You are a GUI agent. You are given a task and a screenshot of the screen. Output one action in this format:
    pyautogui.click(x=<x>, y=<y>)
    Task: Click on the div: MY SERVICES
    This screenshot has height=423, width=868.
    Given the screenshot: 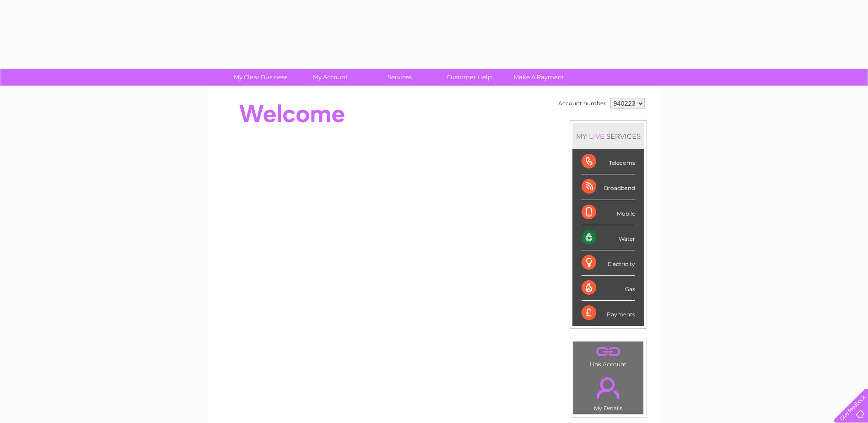 What is the action you would take?
    pyautogui.click(x=608, y=136)
    